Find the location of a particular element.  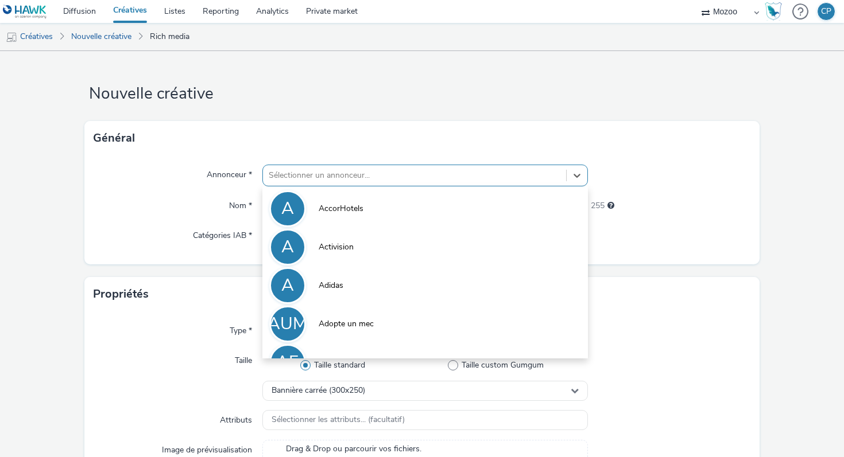

img: mobile is located at coordinates (11, 37).